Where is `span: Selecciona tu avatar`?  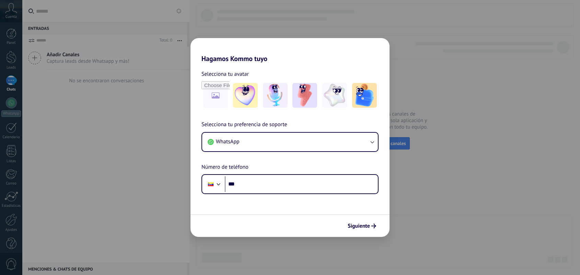
span: Selecciona tu avatar is located at coordinates (225, 74).